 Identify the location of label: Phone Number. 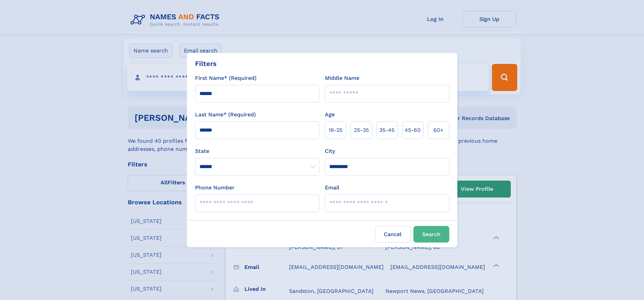
(214, 188).